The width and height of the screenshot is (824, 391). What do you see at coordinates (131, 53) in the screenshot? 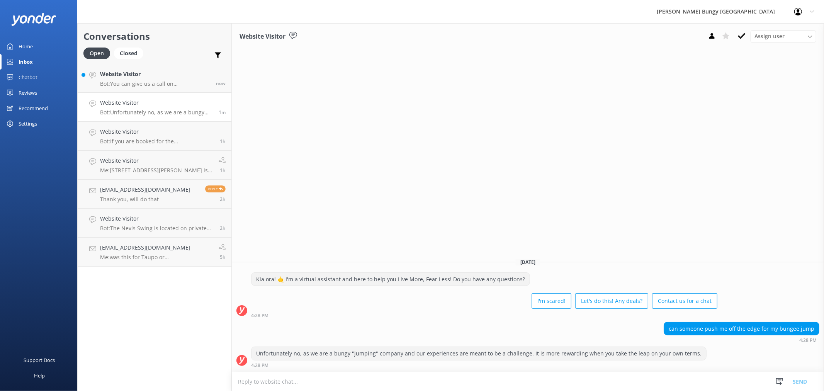
I see `a: Closed` at bounding box center [131, 53].